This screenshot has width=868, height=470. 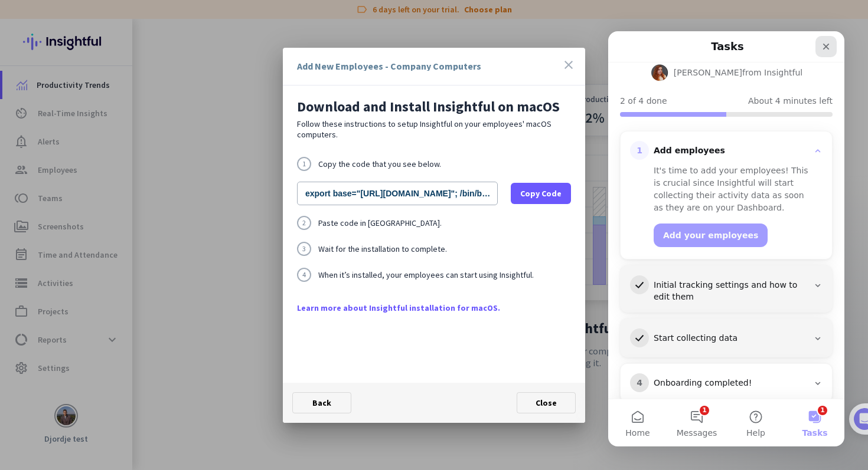 What do you see at coordinates (123, 120) in the screenshot?
I see `div: Add employees` at bounding box center [123, 120].